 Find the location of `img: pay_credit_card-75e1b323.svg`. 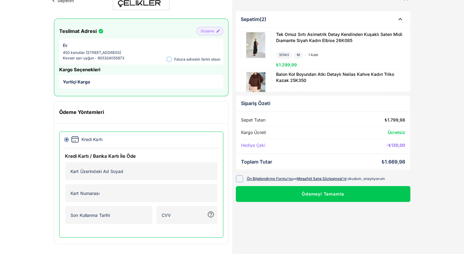

img: pay_credit_card-75e1b323.svg is located at coordinates (75, 140).